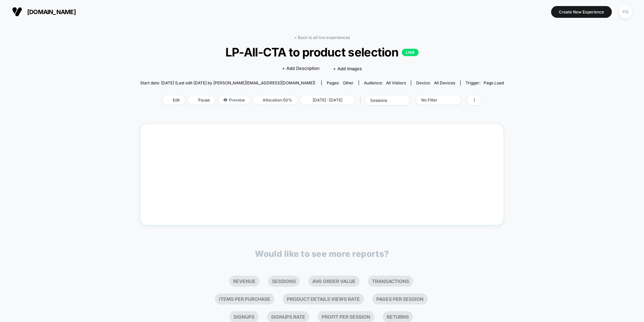 Image resolution: width=644 pixels, height=322 pixels. Describe the element at coordinates (245, 299) in the screenshot. I see `li: Items Per Purchase` at that location.